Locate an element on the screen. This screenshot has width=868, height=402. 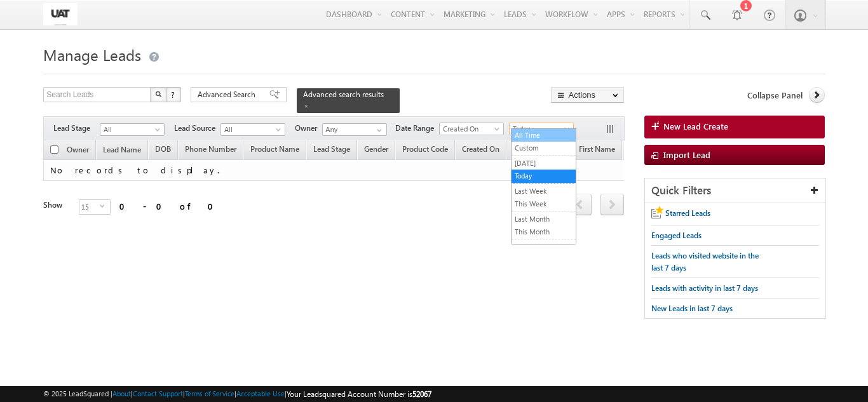
span: Today is located at coordinates (539, 129).